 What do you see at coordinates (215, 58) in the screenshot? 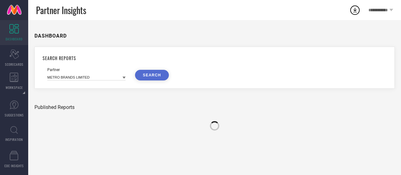
I see `h1: SEARCH REPORTS` at bounding box center [215, 58].